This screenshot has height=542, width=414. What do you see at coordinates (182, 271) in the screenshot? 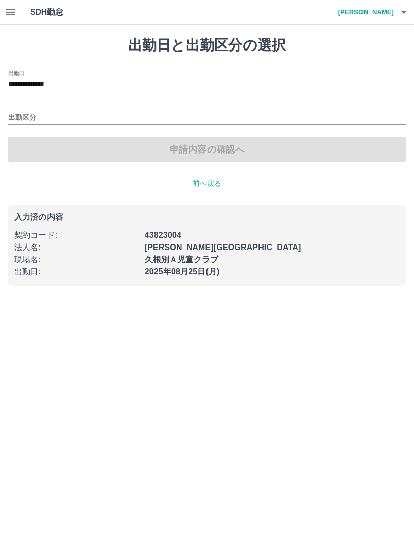
I see `b: 2025年08月25日(月)` at bounding box center [182, 271].